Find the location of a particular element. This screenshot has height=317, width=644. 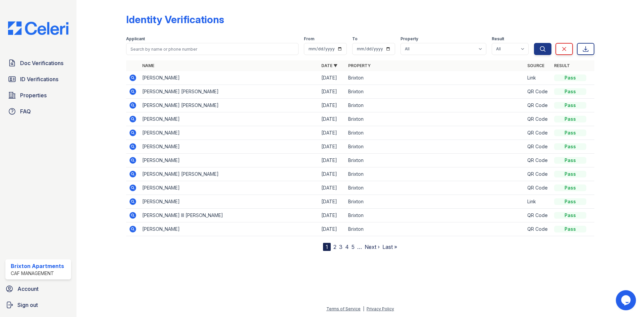

a: Account is located at coordinates (39, 289).